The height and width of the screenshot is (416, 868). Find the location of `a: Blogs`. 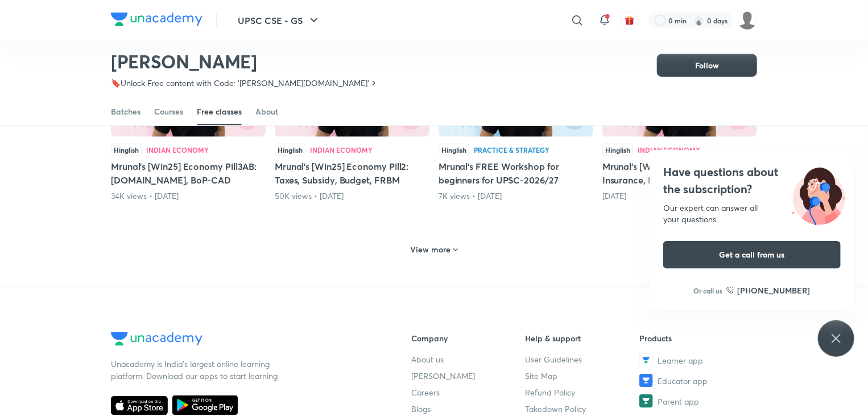

a: Blogs is located at coordinates (468, 408).